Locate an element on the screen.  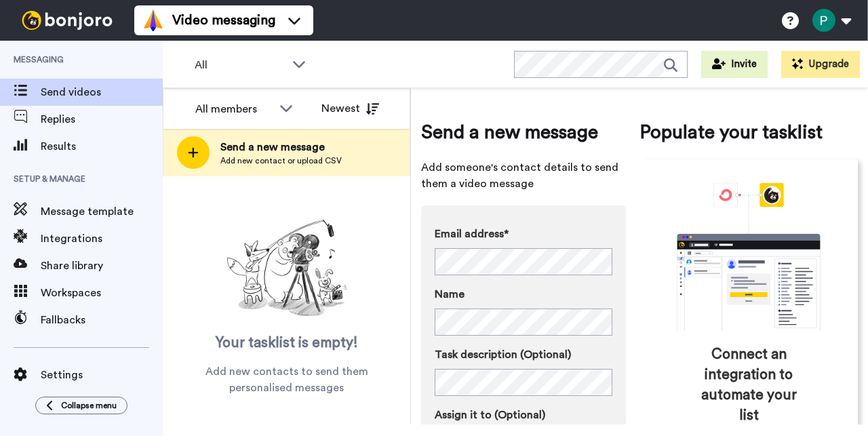
span: Video messaging is located at coordinates (224, 20).